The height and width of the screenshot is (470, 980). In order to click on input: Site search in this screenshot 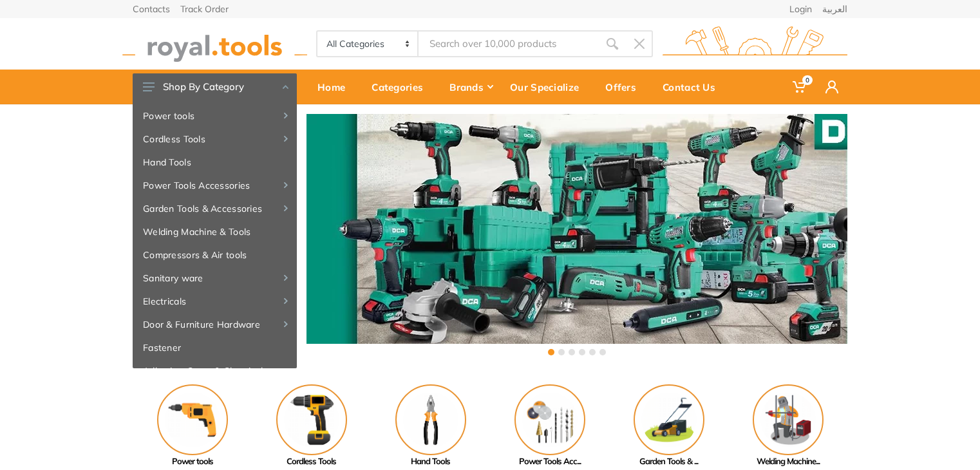, I will do `click(509, 44)`.